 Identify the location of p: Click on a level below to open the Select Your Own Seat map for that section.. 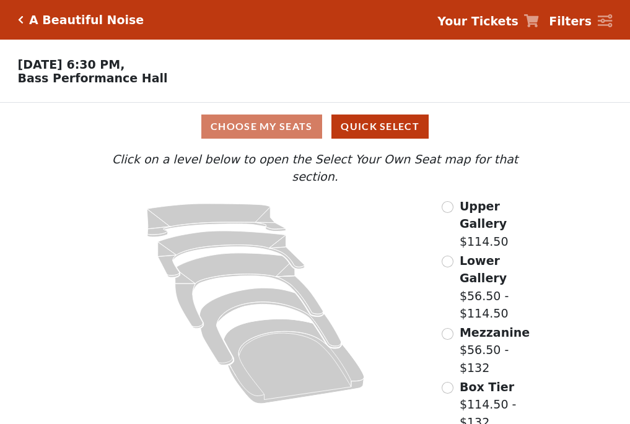
(315, 168).